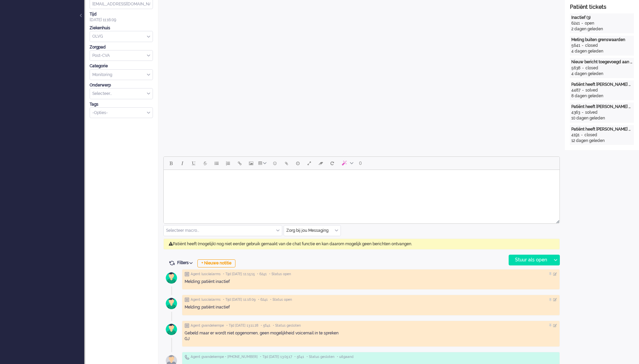  Describe the element at coordinates (602, 7) in the screenshot. I see `div: Patiënt tickets` at that location.